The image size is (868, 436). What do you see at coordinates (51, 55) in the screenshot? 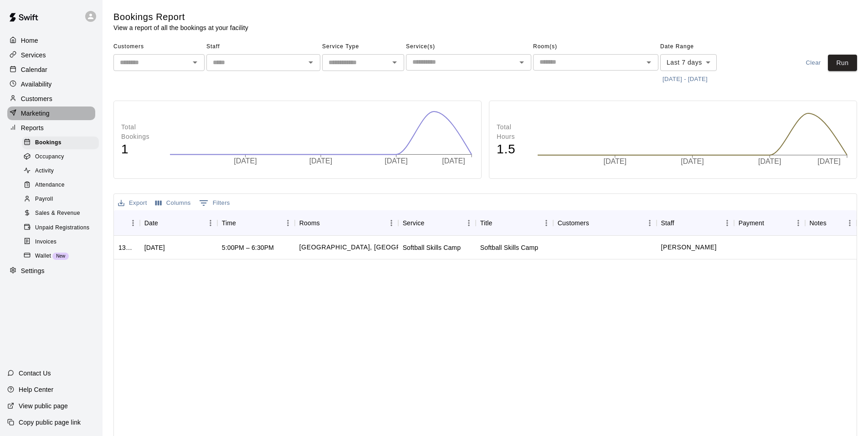
I see `a: Services` at bounding box center [51, 55].